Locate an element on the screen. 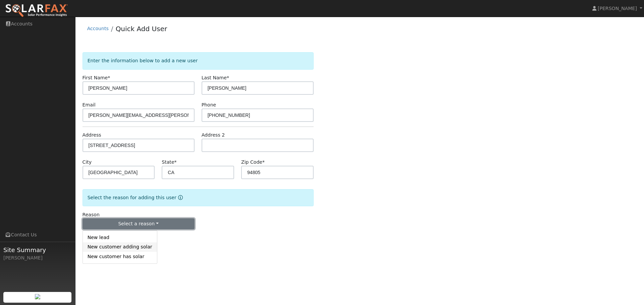  a: Quick Add User is located at coordinates (141, 29).